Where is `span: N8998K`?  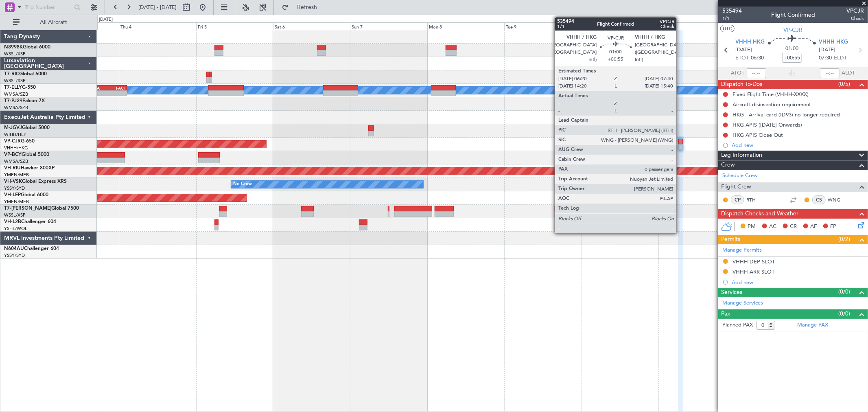 span: N8998K is located at coordinates (14, 47).